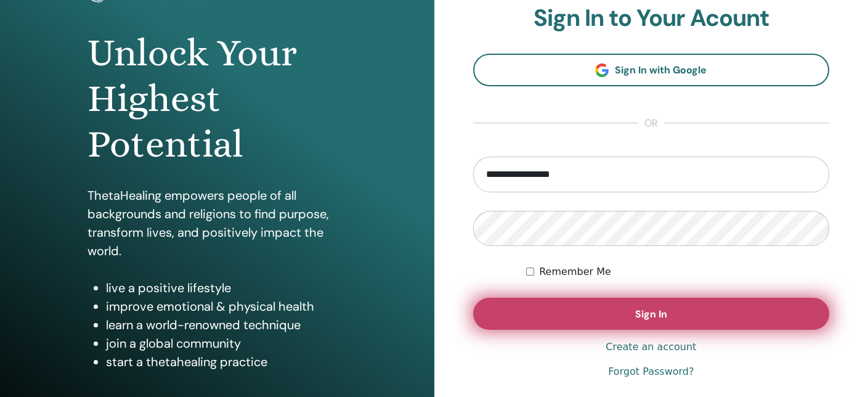 Image resolution: width=868 pixels, height=397 pixels. Describe the element at coordinates (217, 224) in the screenshot. I see `p: ThetaHealing empowers people of all backgrounds and religions to find purpose, transform lives, a...` at that location.